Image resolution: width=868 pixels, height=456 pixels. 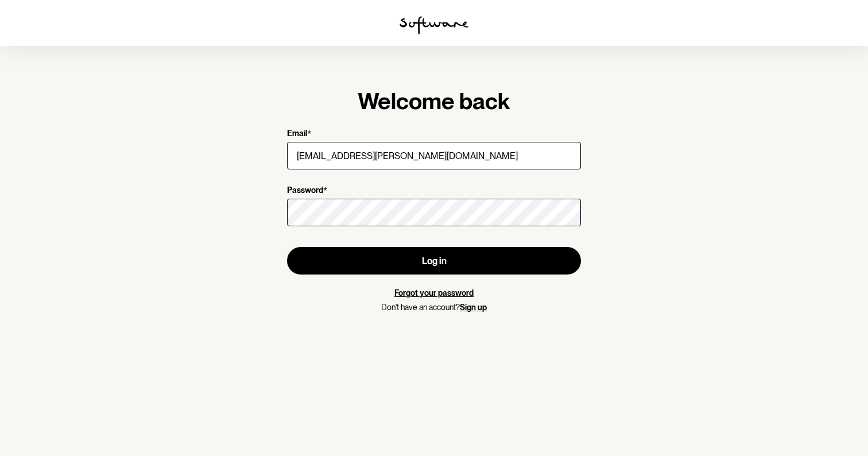 What do you see at coordinates (434, 307) in the screenshot?
I see `p: Don't have an account?` at bounding box center [434, 307].